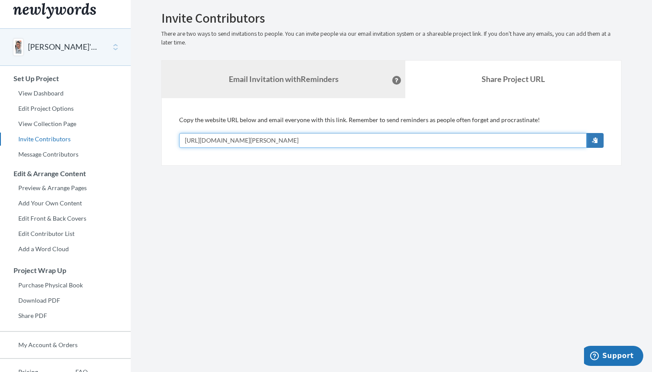  Describe the element at coordinates (284, 79) in the screenshot. I see `strong: Email Invitation with Reminders` at that location.